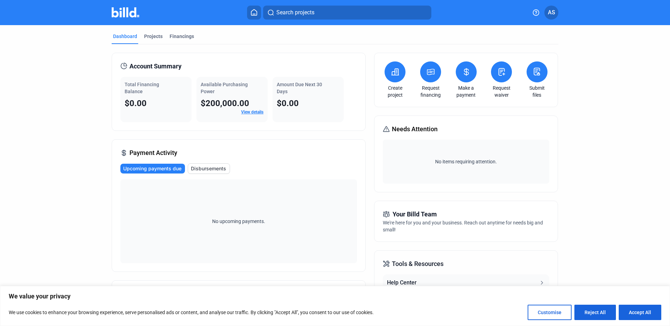  I want to click on button: Accept All, so click(640, 312).